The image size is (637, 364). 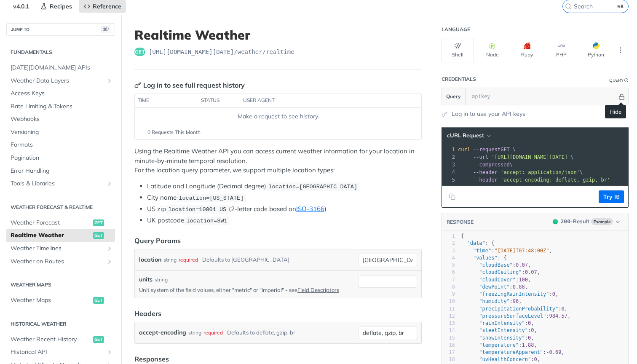 What do you see at coordinates (50, 236) in the screenshot?
I see `span: Realtime Weather` at bounding box center [50, 236].